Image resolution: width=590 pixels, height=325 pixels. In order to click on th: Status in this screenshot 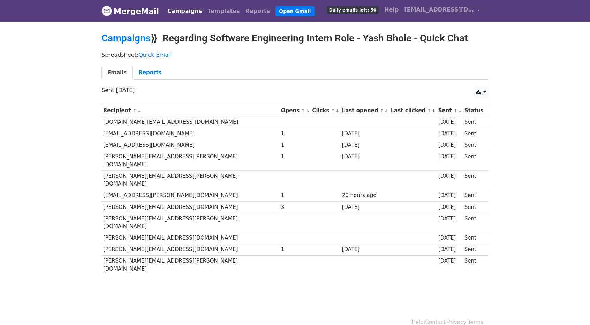, I will do `click(474, 110)`.